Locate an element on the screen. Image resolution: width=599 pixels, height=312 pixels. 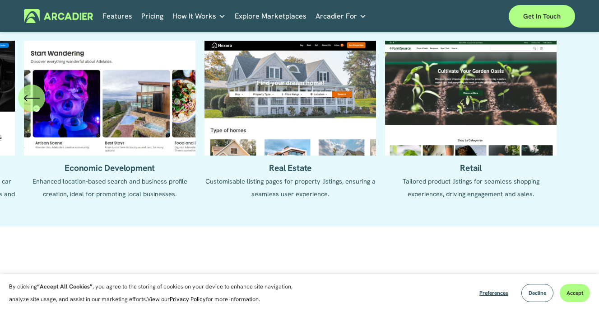
span: Preferences is located at coordinates (494, 293).